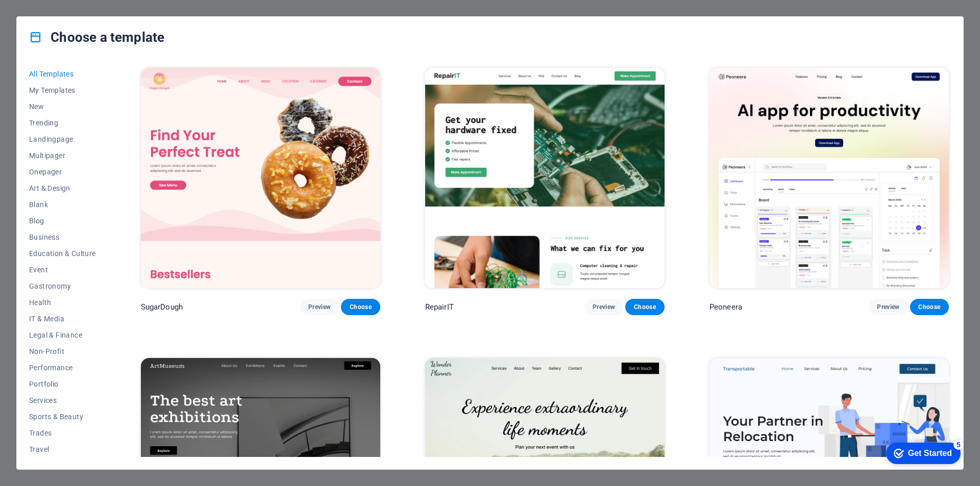  I want to click on div: Get Started, so click(52, 16).